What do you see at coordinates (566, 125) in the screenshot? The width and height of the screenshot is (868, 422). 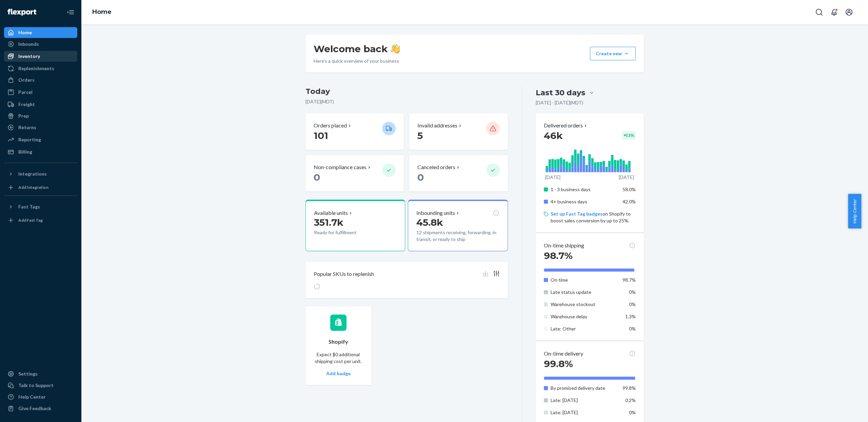 I see `button: Delivered orders` at bounding box center [566, 125].